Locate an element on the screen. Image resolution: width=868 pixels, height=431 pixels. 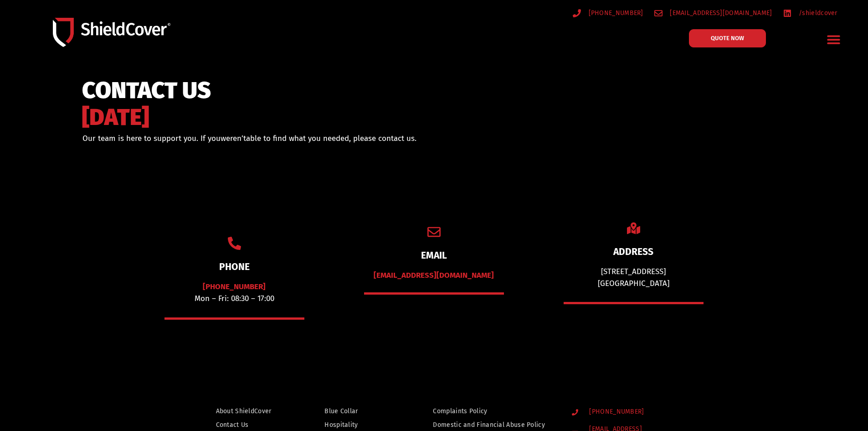
a: About ShieldCover is located at coordinates (250, 411).